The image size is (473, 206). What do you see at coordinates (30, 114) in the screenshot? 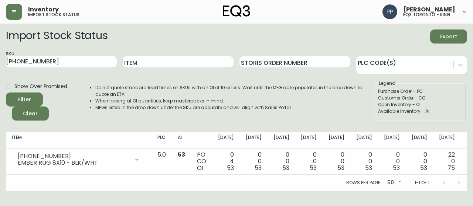
I see `span: Clear` at bounding box center [30, 114].